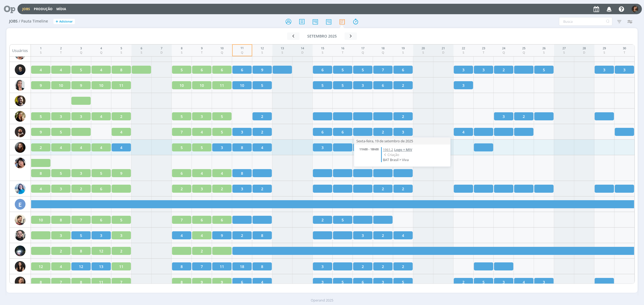  Describe the element at coordinates (483, 48) in the screenshot. I see `div: 23` at that location.